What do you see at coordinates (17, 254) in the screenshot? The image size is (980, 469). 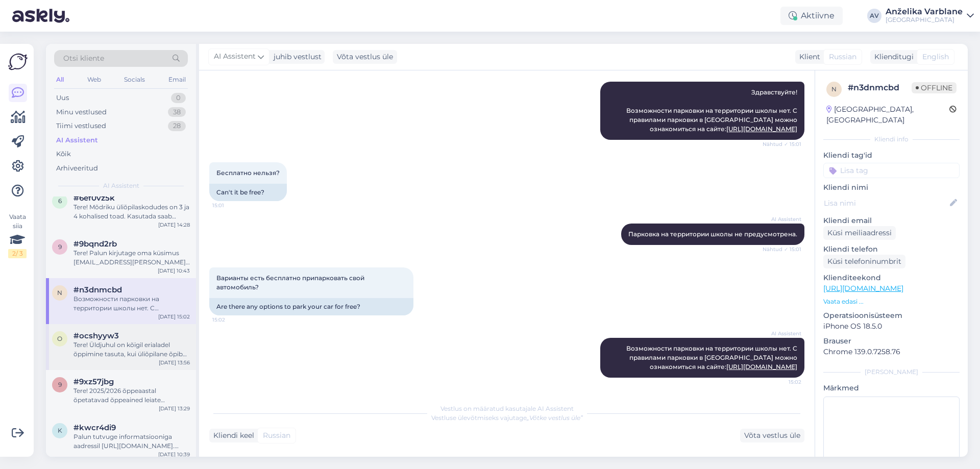 I see `div: 2 / 3` at bounding box center [17, 254].